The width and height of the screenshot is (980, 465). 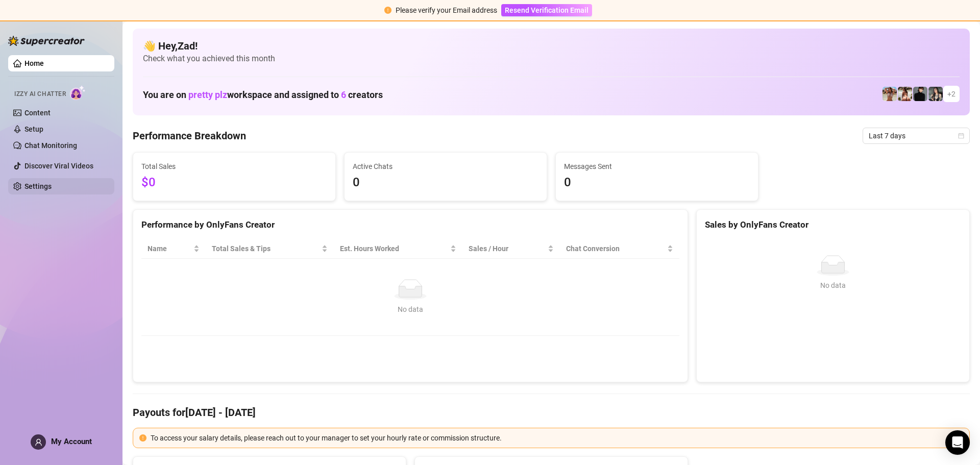 What do you see at coordinates (511, 249) in the screenshot?
I see `th: Sales / Hour` at bounding box center [511, 249].